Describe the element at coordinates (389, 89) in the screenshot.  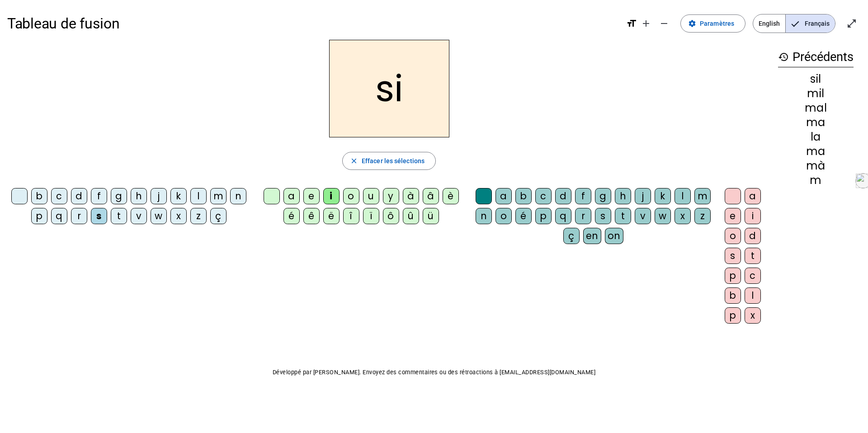
I see `h2: si` at that location.